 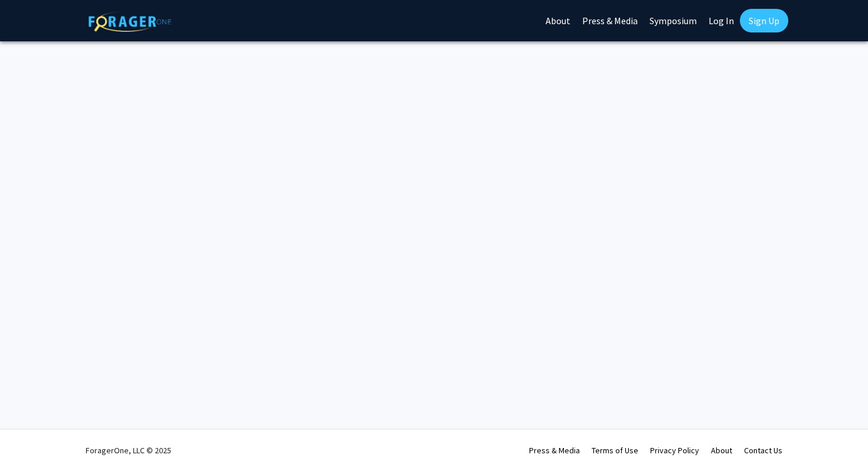 What do you see at coordinates (674, 450) in the screenshot?
I see `a: Privacy Policy` at bounding box center [674, 450].